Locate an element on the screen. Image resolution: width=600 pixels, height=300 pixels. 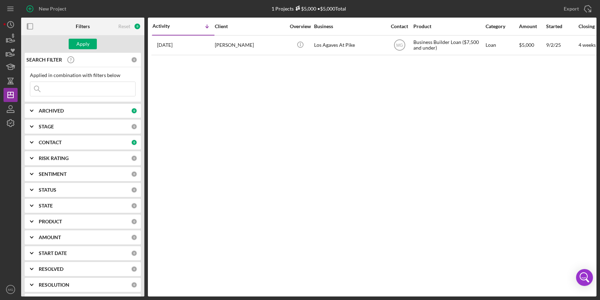
time: 4 weeks is located at coordinates (587, 45).